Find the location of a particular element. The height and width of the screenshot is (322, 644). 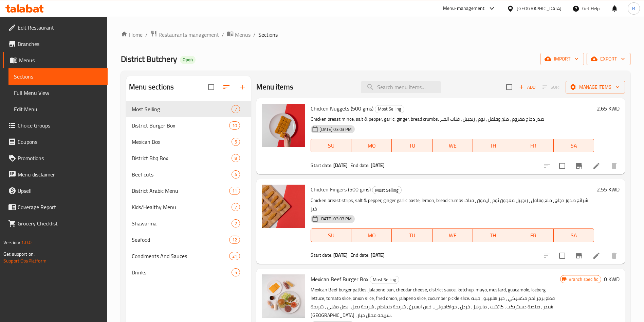

span: Select section first is located at coordinates (552, 87).